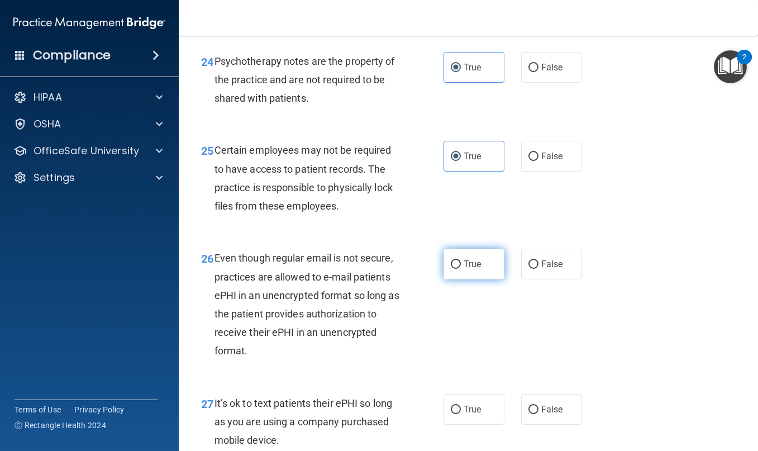  I want to click on p: OfficeSafe University, so click(86, 151).